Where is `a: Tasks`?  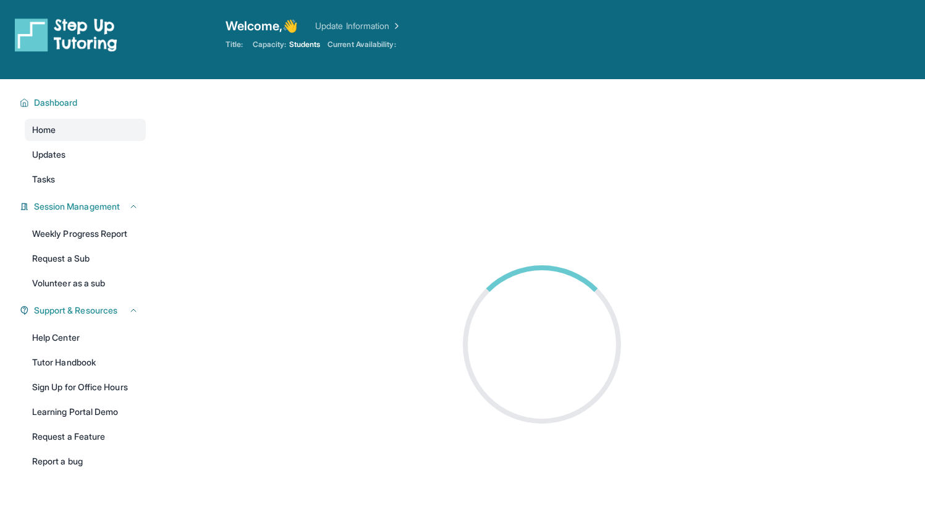 a: Tasks is located at coordinates (85, 179).